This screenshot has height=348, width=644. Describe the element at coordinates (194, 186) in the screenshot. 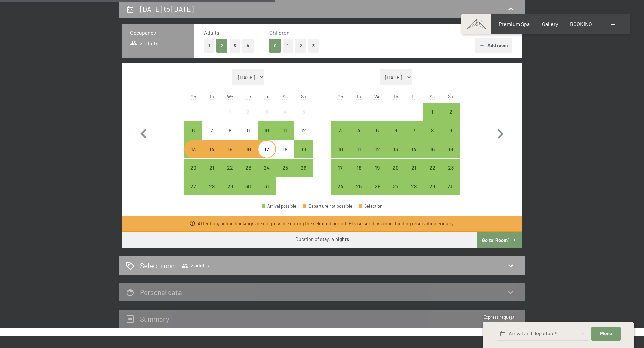

I see `div: Mon Oct 27 2025` at that location.